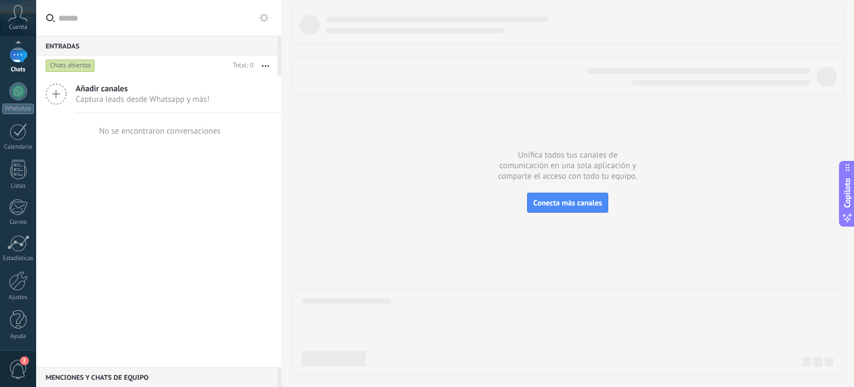 This screenshot has width=854, height=387. What do you see at coordinates (18, 297) in the screenshot?
I see `font: Ajustes` at bounding box center [18, 297].